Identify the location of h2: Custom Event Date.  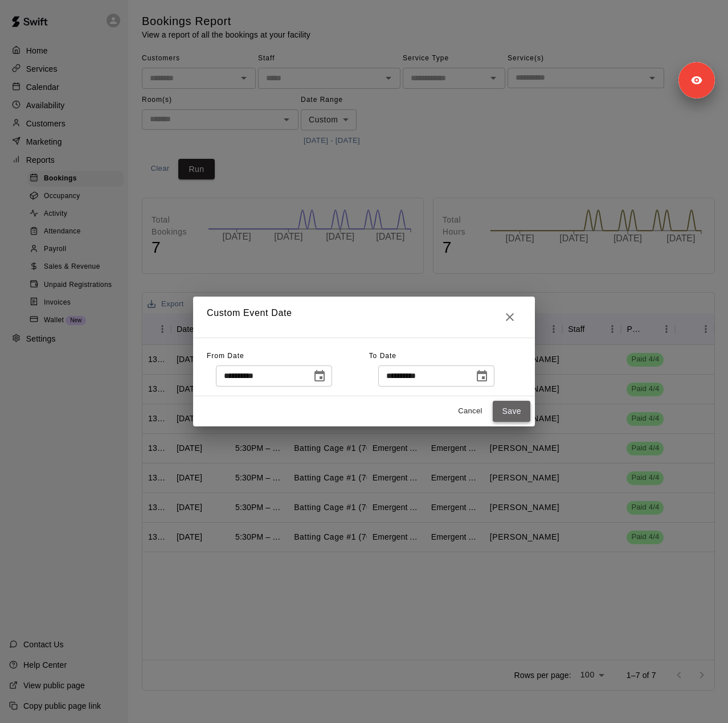
(364, 317).